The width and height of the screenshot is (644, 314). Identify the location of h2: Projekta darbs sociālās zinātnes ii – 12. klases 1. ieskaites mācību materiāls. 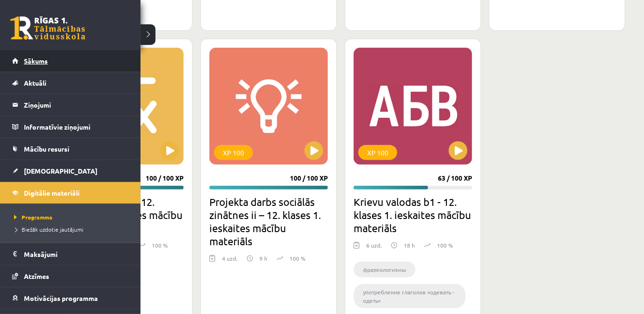
(268, 221).